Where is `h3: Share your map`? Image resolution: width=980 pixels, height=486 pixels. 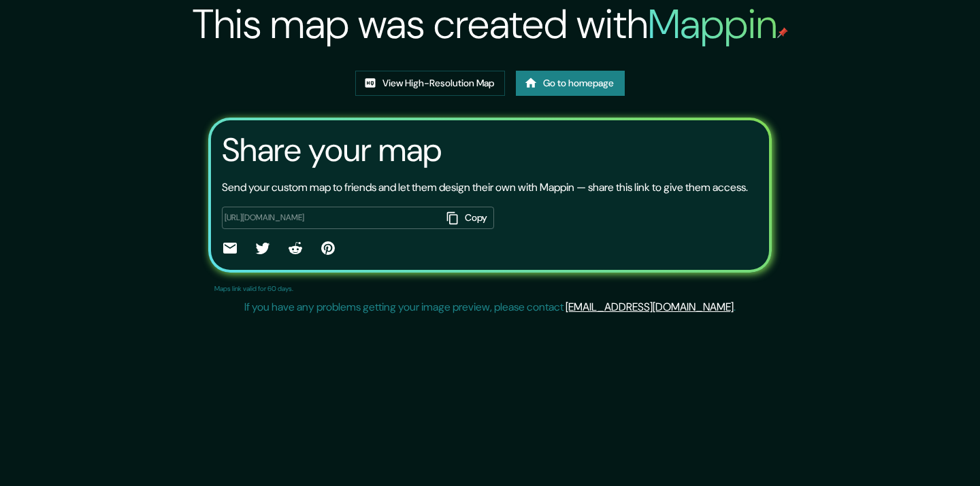
h3: Share your map is located at coordinates (332, 150).